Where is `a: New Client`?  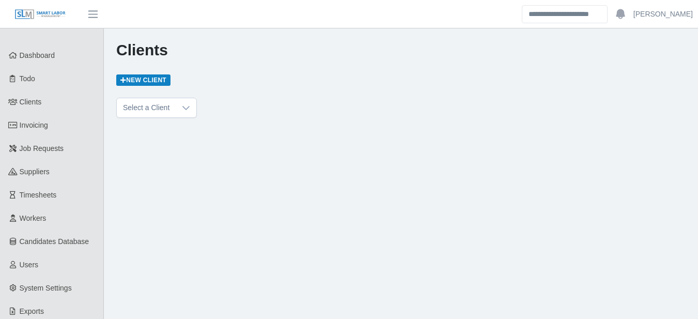
a: New Client is located at coordinates (143, 80).